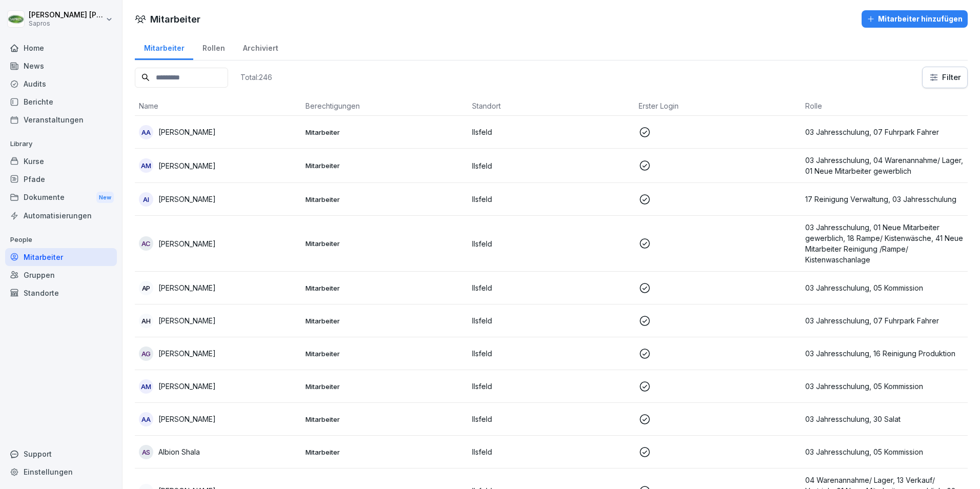 The height and width of the screenshot is (489, 980). I want to click on div: Veranstaltungen, so click(61, 119).